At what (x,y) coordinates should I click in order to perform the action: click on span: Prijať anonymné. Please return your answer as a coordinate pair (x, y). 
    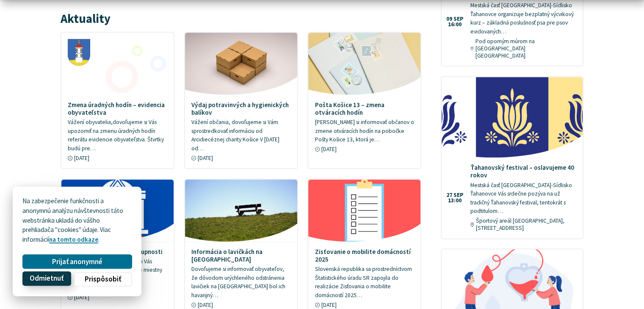
    Looking at the image, I should click on (77, 262).